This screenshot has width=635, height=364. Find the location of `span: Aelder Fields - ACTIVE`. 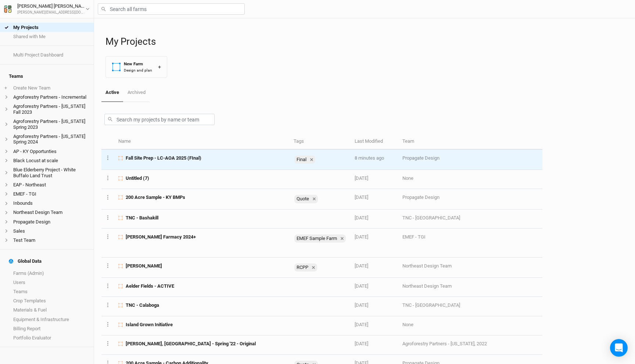

span: Aelder Fields - ACTIVE is located at coordinates (150, 286).